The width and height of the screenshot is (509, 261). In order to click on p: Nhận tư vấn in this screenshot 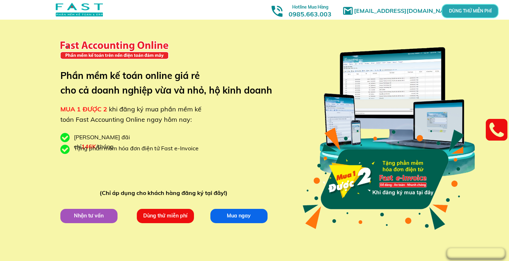, I will do `click(89, 216)`.